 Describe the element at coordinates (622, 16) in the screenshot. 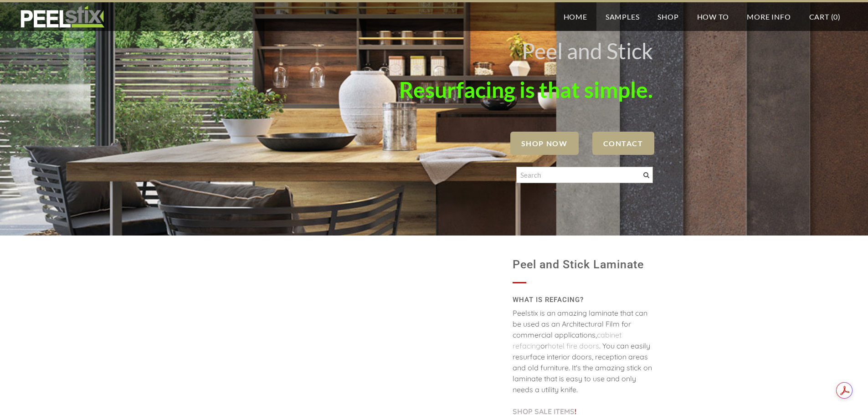

I see `a: Samples` at that location.